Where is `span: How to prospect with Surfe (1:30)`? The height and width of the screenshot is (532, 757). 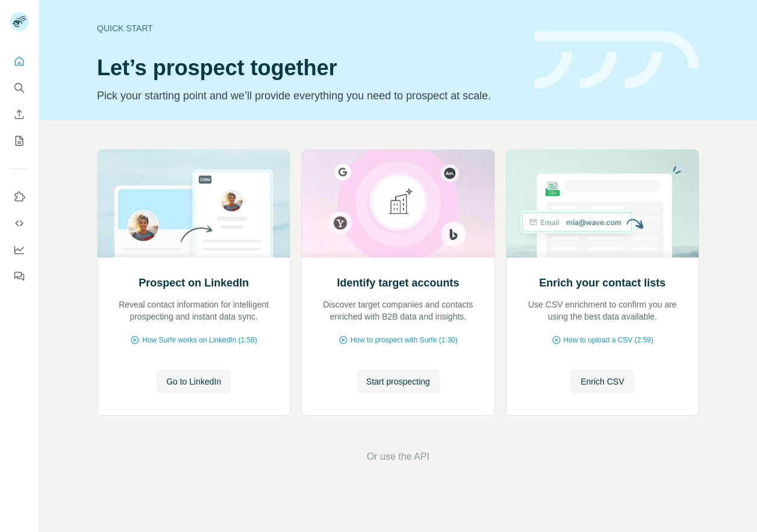
span: How to prospect with Surfe (1:30) is located at coordinates (404, 340).